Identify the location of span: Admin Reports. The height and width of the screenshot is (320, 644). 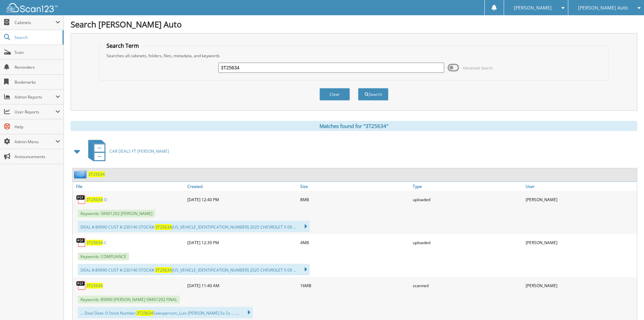
(35, 96).